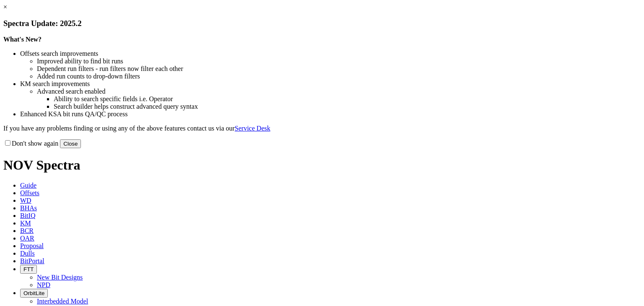 Image resolution: width=644 pixels, height=306 pixels. Describe the element at coordinates (62, 301) in the screenshot. I see `a: Interbedded Model` at that location.